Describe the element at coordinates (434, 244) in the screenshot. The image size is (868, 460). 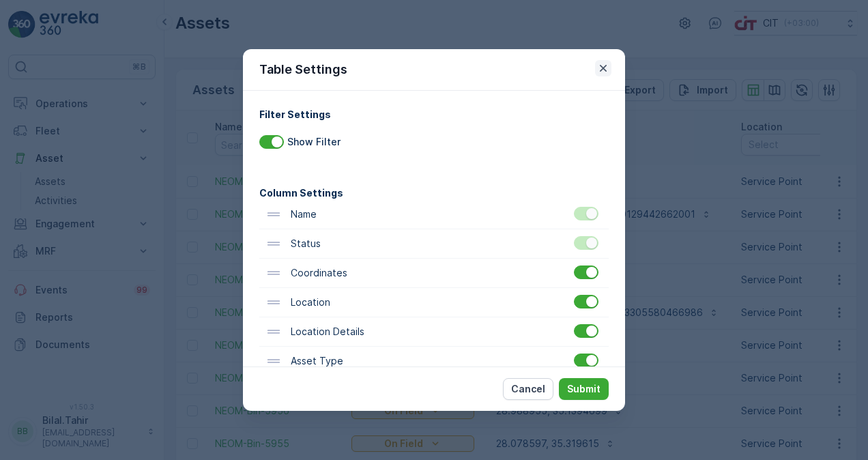
I see `div: Status` at that location.